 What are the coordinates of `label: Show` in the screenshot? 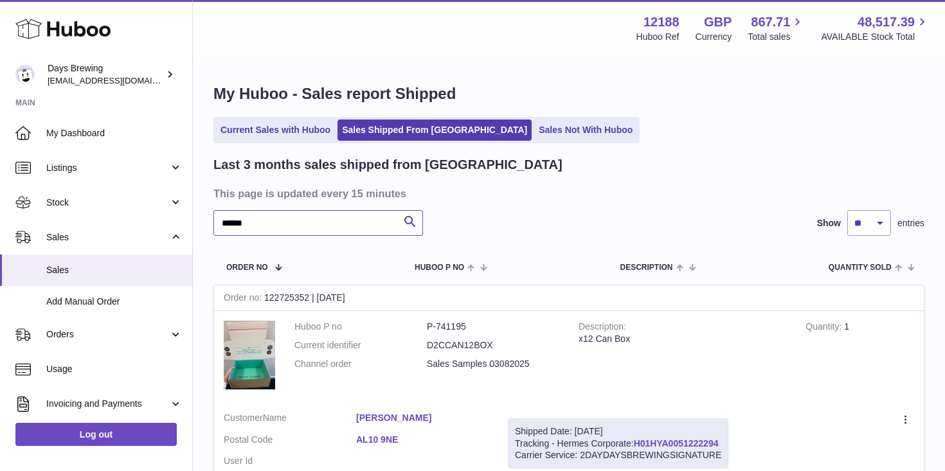 It's located at (829, 223).